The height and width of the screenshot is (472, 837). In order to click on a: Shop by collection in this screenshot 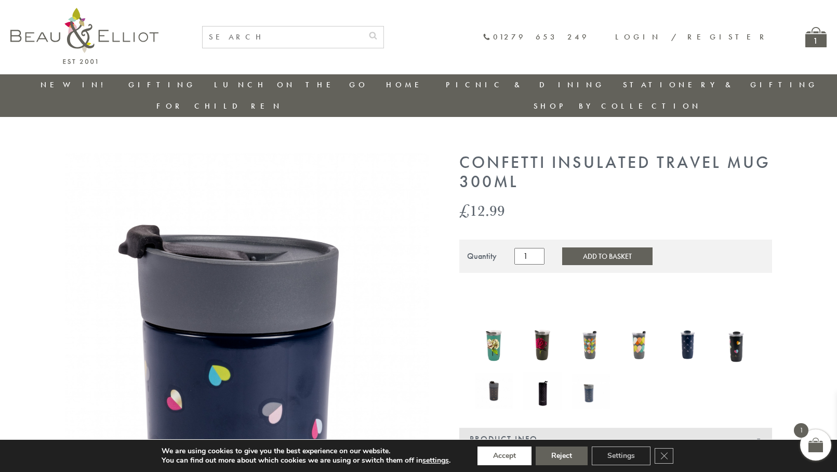, I will do `click(617, 106)`.